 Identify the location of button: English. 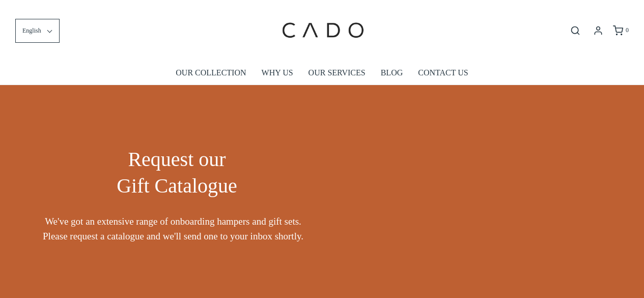
(37, 30).